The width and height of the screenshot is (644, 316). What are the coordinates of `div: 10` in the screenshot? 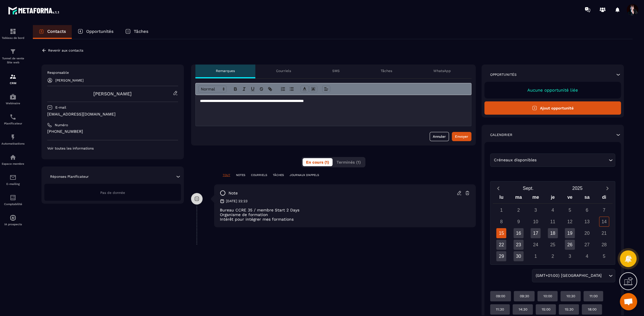 It's located at (535, 222).